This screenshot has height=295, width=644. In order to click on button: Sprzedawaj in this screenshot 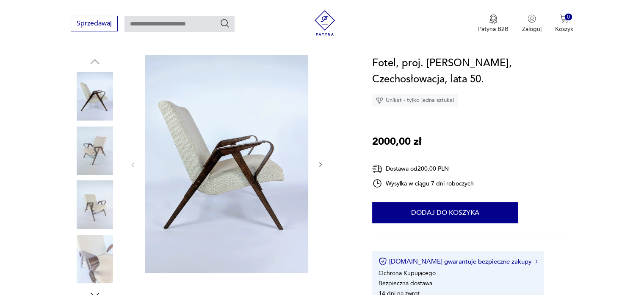, I will do `click(94, 23)`.